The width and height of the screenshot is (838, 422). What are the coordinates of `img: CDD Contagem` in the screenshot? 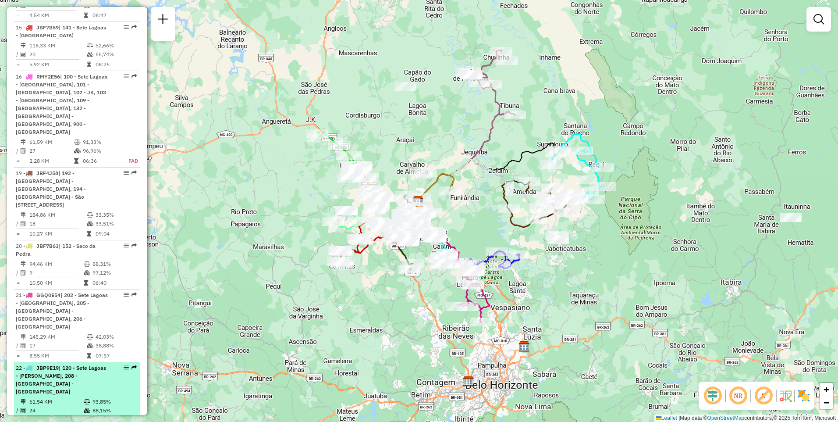 It's located at (469, 381).